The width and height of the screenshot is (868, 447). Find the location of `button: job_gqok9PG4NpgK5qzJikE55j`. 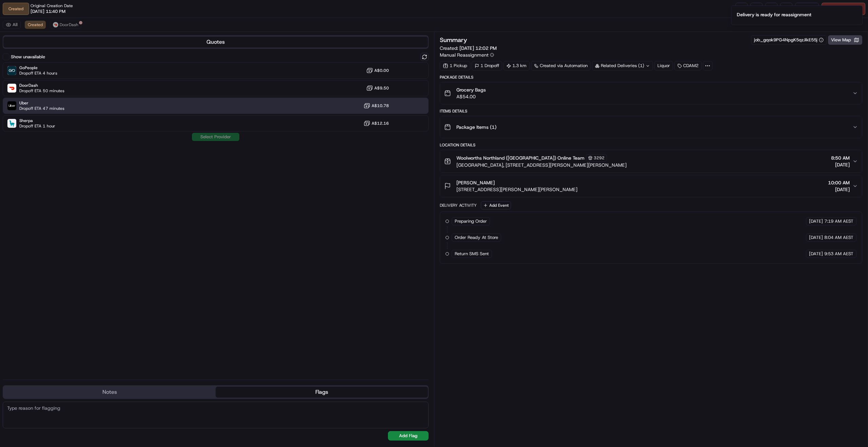

button: job_gqok9PG4NpgK5qzJikE55j is located at coordinates (789, 40).